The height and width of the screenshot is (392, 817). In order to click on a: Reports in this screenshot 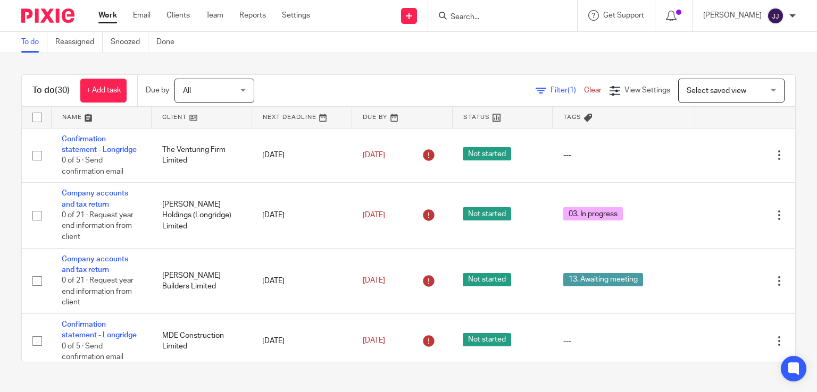, I will do `click(253, 15)`.